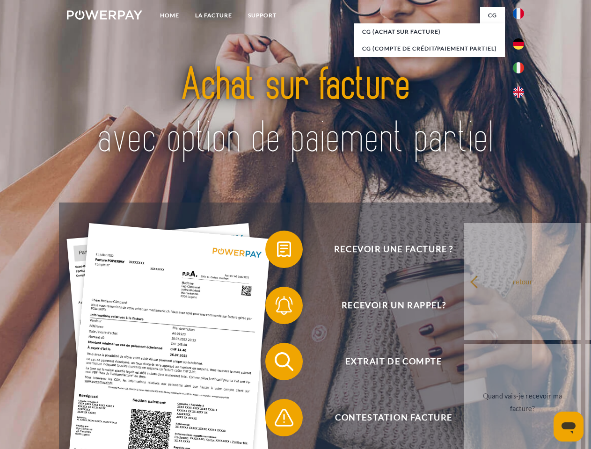 Image resolution: width=591 pixels, height=449 pixels. What do you see at coordinates (284, 305) in the screenshot?
I see `img: qb_bell.svg` at bounding box center [284, 305].